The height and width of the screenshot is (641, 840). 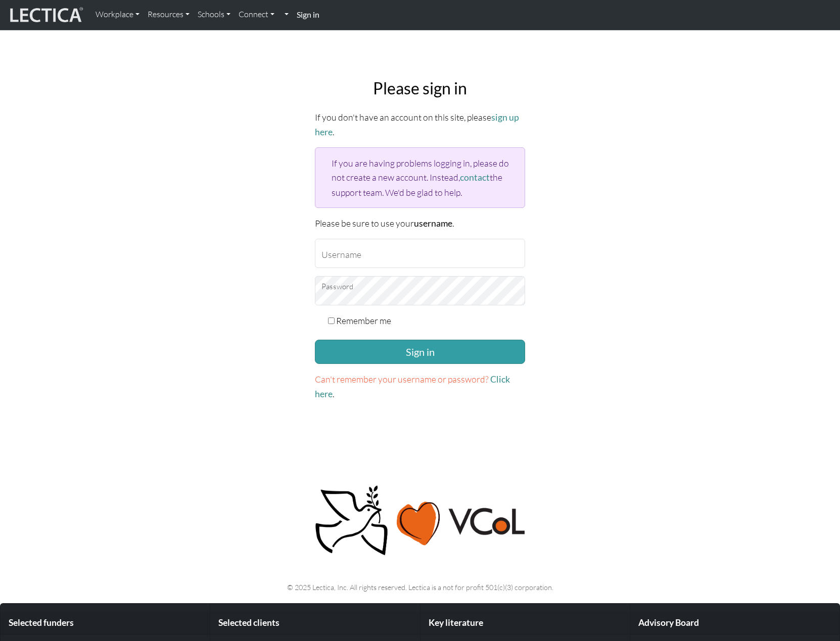 I want to click on img: lecticalive, so click(x=45, y=15).